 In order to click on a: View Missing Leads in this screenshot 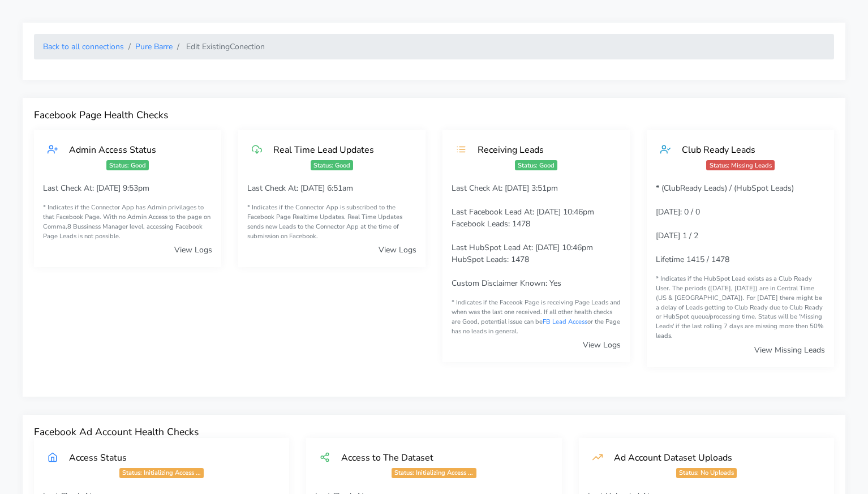, I will do `click(789, 350)`.